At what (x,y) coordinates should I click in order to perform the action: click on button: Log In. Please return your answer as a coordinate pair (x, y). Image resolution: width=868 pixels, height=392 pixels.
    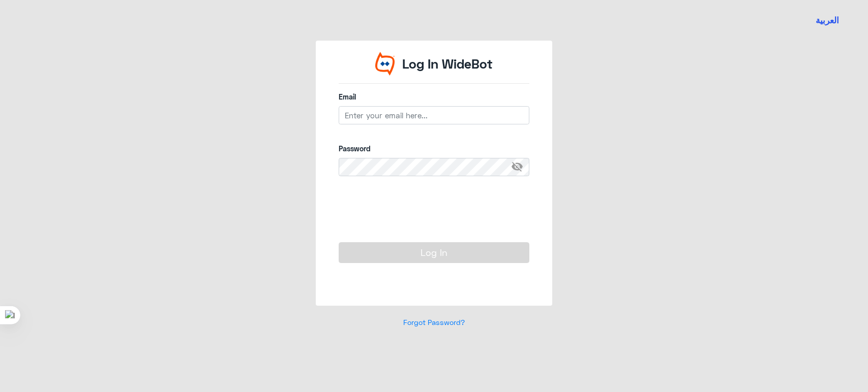
    Looking at the image, I should click on (434, 253).